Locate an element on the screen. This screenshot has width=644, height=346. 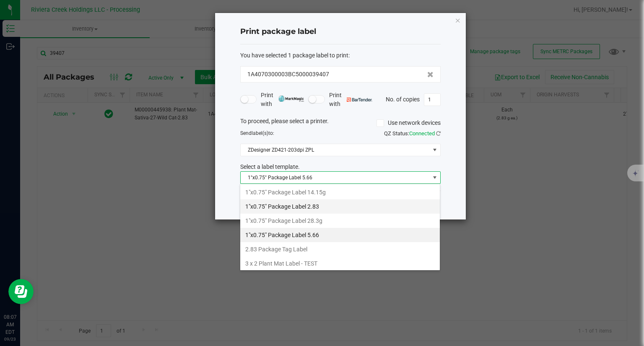
li: 1"x0.75" Package Label 14.15g is located at coordinates (340, 193).